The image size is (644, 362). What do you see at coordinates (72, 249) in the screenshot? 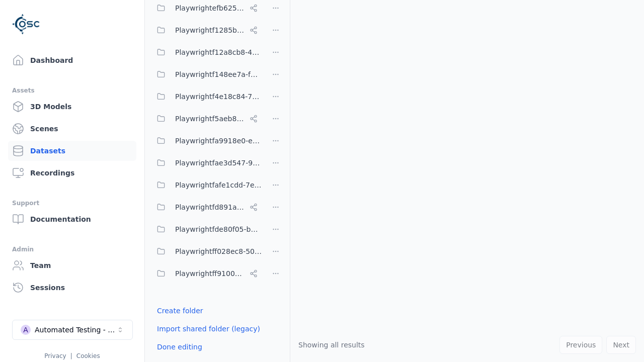
I see `div: Admin` at bounding box center [72, 249].